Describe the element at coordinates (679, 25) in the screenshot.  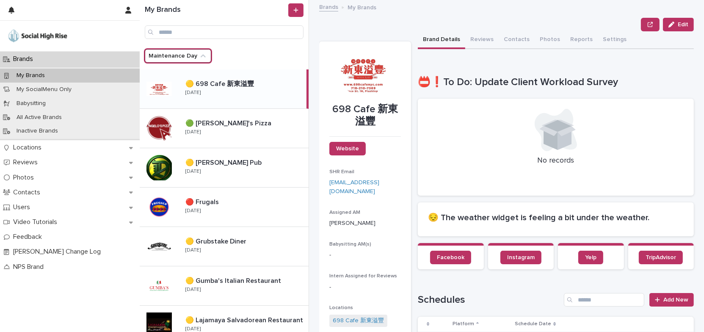
I see `button: Edit` at that location.